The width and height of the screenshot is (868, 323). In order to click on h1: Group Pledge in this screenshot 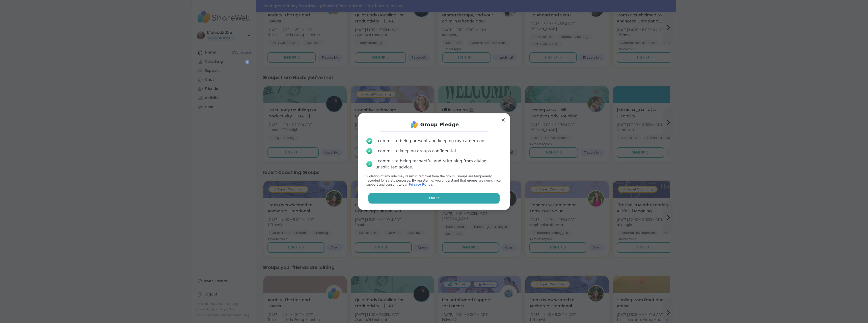, I will do `click(440, 124)`.